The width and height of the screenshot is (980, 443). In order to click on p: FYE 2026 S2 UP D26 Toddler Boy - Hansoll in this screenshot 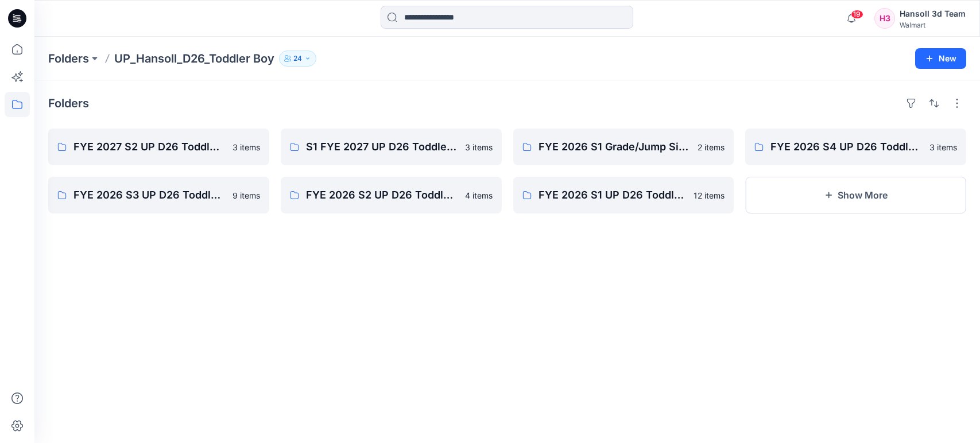, I will do `click(382, 196)`.